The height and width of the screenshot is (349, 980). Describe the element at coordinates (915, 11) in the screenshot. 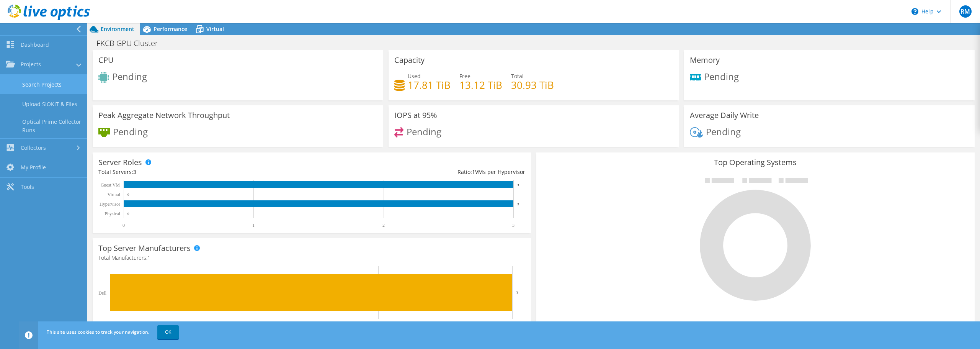

I see `svg: \n` at that location.